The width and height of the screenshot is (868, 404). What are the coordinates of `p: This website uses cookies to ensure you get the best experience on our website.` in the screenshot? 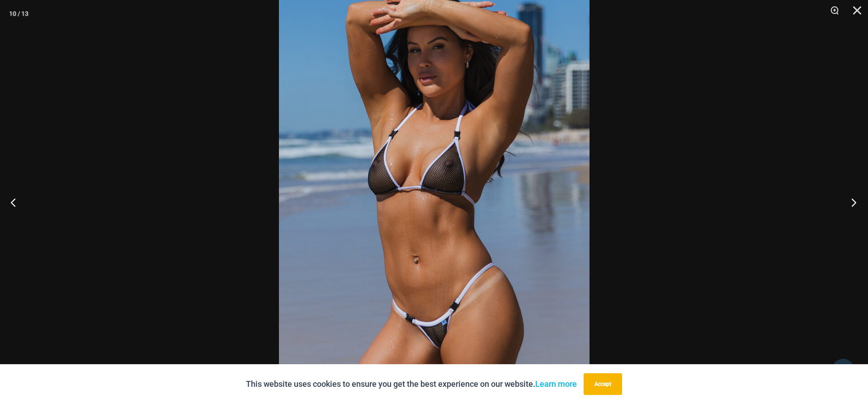 It's located at (412, 384).